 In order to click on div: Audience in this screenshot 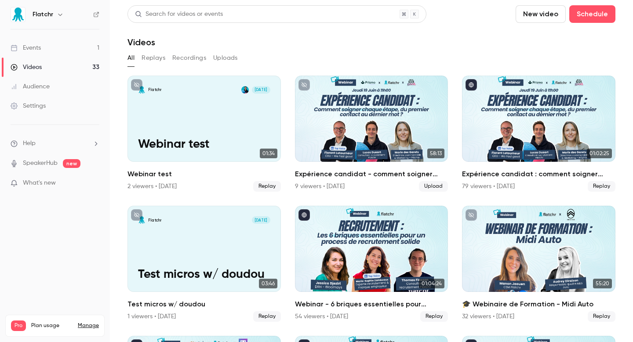, I will do `click(30, 87)`.